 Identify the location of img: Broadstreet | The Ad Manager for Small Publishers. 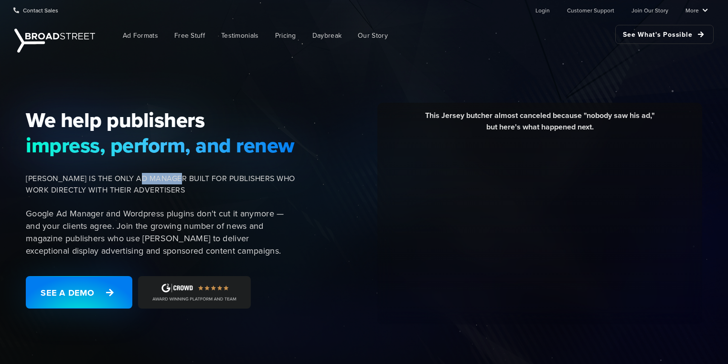
(54, 41).